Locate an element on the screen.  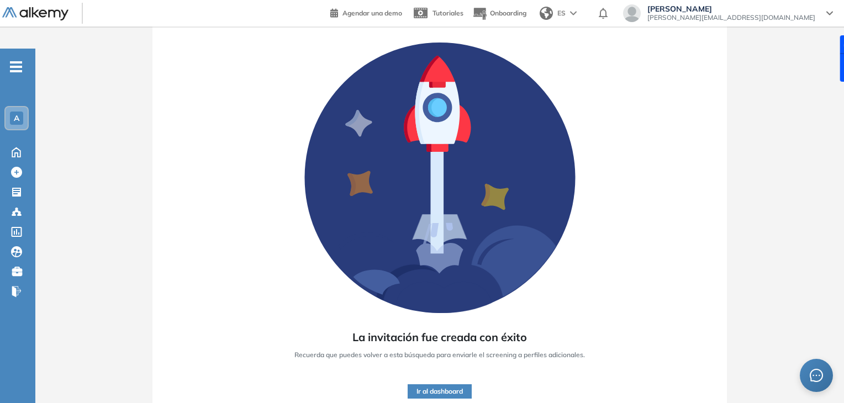
span: ES is located at coordinates (561, 13).